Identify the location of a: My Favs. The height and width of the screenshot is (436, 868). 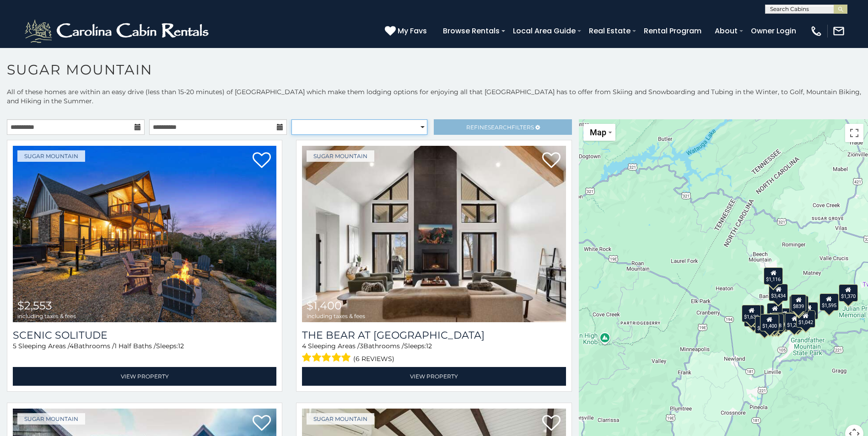
(407, 32).